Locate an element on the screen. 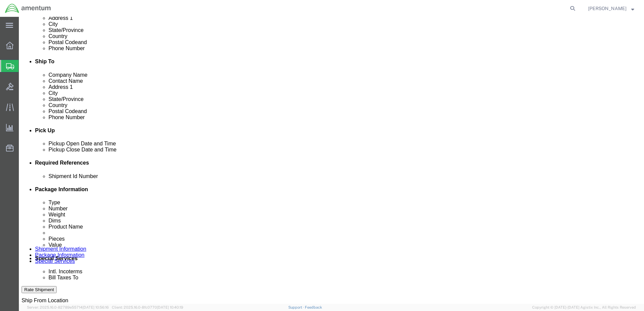  span: Betty Fuller is located at coordinates (607, 8).